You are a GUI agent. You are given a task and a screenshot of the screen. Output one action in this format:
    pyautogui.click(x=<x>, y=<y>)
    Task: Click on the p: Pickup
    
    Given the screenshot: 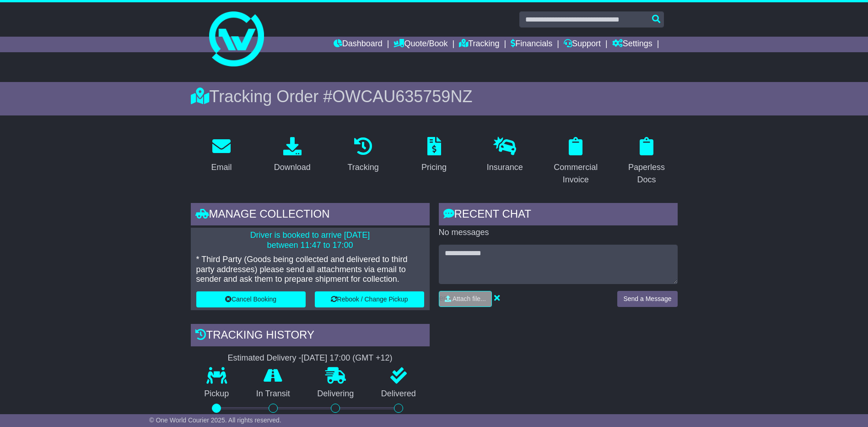 What is the action you would take?
    pyautogui.click(x=217, y=394)
    